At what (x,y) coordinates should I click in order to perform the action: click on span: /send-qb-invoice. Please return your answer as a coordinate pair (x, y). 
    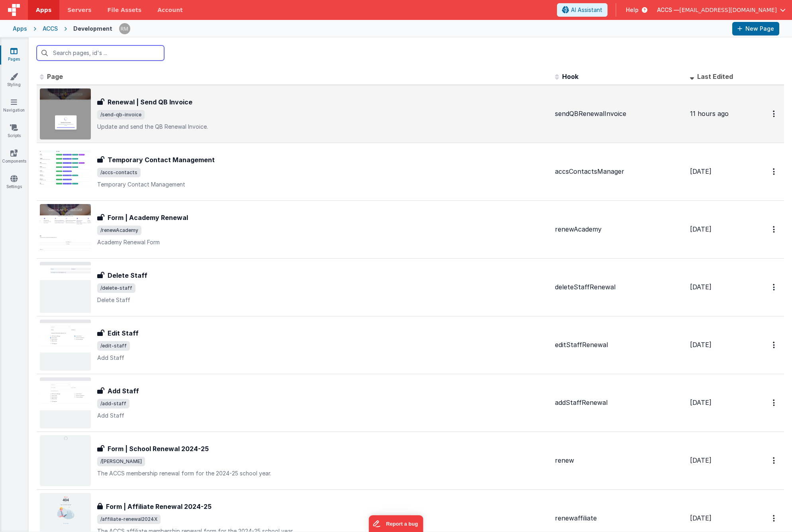
    Looking at the image, I should click on (121, 115).